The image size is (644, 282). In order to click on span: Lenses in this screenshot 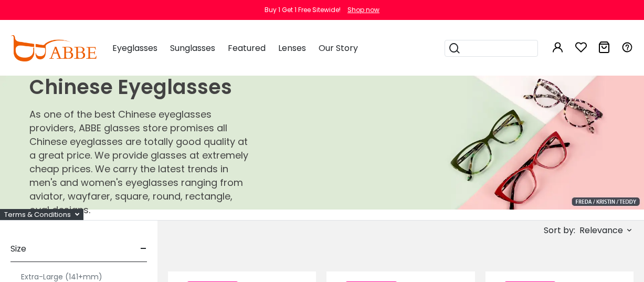, I will do `click(292, 48)`.